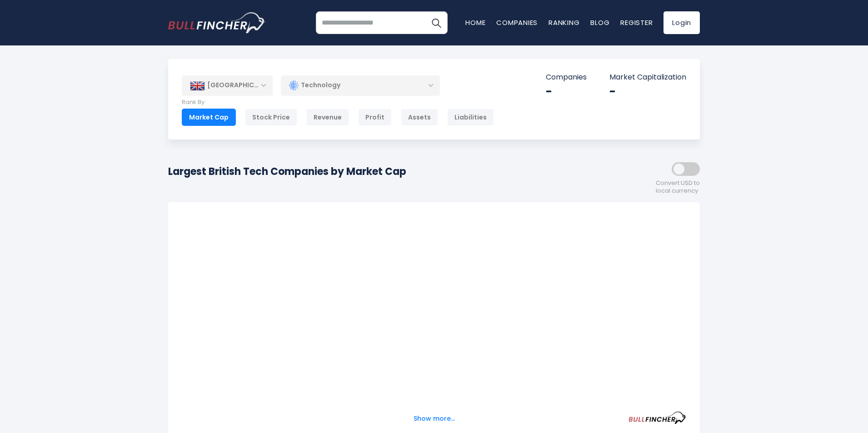 The height and width of the screenshot is (433, 868). What do you see at coordinates (682, 23) in the screenshot?
I see `a: Login` at bounding box center [682, 23].